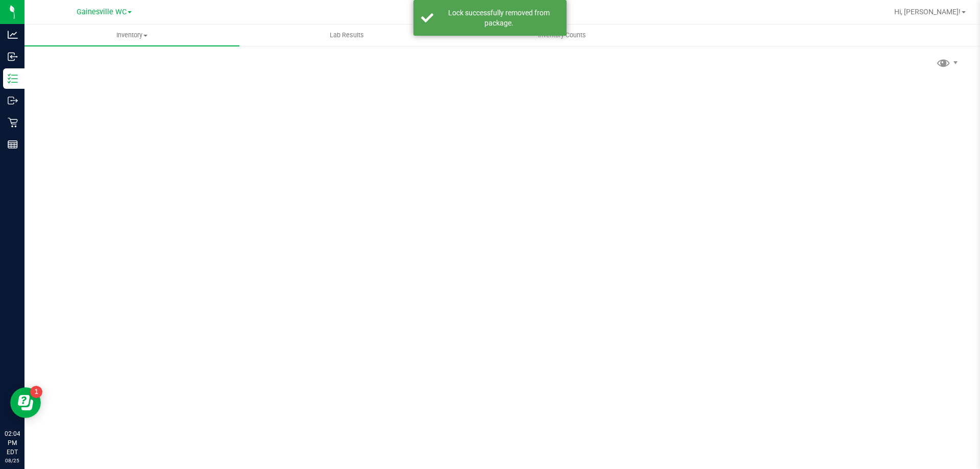 The width and height of the screenshot is (980, 469). Describe the element at coordinates (12, 35) in the screenshot. I see `inline-svg: Analytics` at that location.